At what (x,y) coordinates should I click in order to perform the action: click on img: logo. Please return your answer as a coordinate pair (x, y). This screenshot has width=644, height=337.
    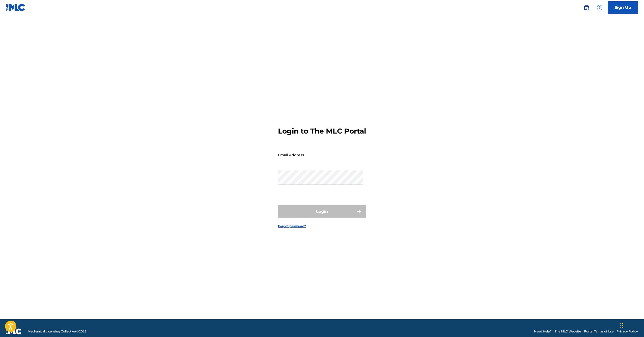
    Looking at the image, I should click on (14, 331).